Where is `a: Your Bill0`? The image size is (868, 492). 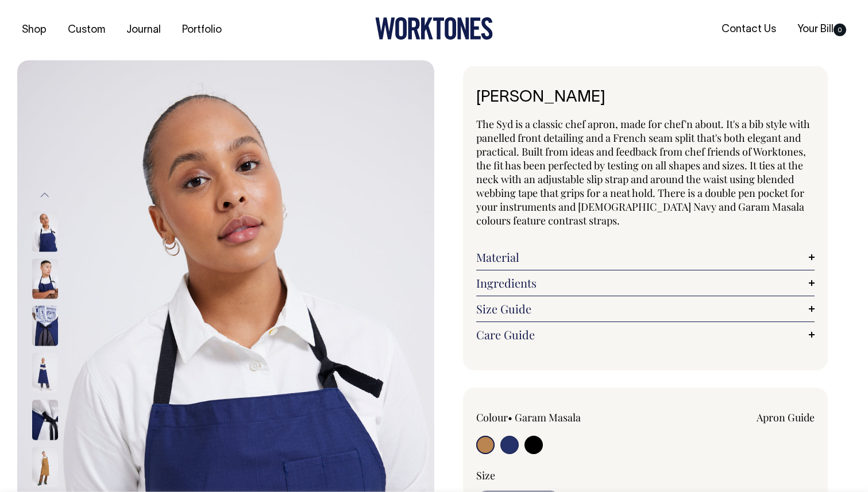
a: Your Bill0 is located at coordinates (822, 29).